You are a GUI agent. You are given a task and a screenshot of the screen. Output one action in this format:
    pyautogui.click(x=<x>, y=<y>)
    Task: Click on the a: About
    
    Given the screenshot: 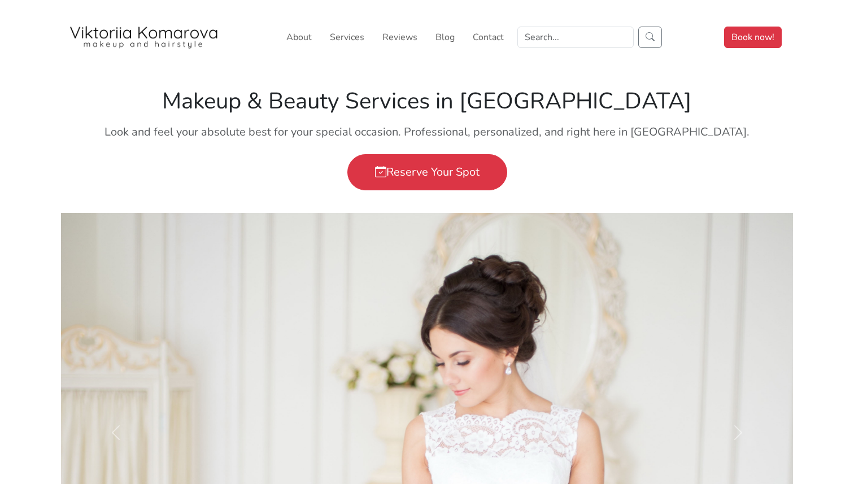 What is the action you would take?
    pyautogui.click(x=299, y=37)
    